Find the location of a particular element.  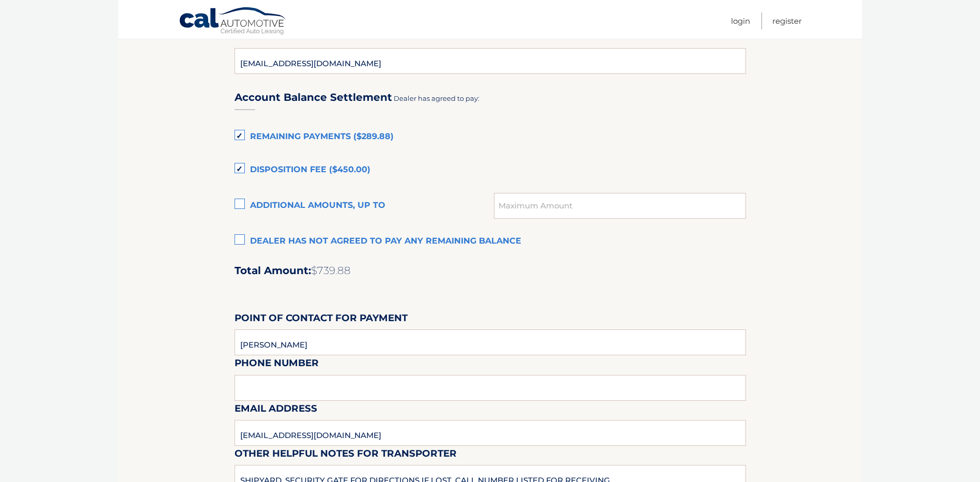

label: Additional amounts, up to is located at coordinates (364, 206).